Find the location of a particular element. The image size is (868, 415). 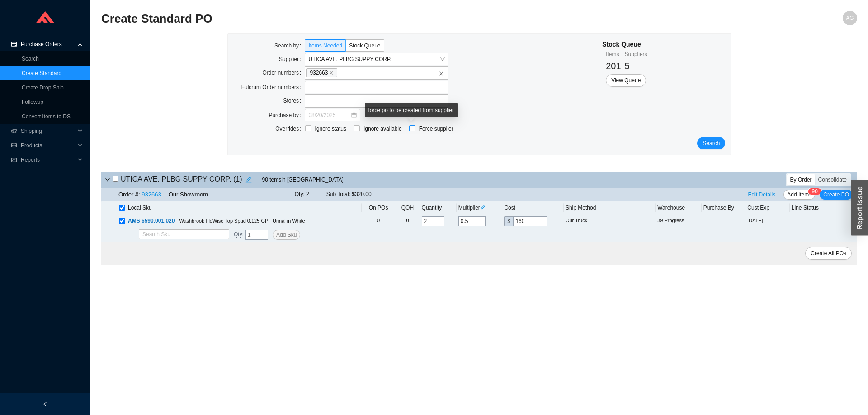

div: By Order is located at coordinates (801, 179).